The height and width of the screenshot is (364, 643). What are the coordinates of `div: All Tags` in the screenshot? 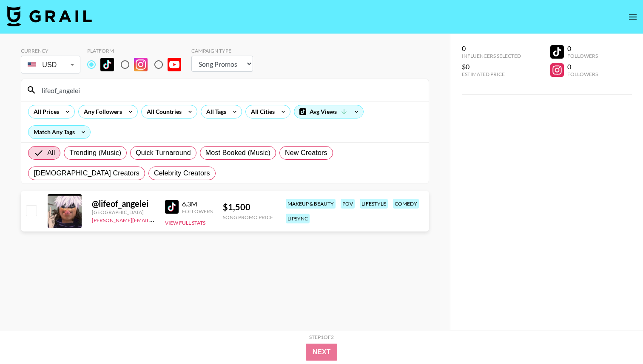 It's located at (214, 112).